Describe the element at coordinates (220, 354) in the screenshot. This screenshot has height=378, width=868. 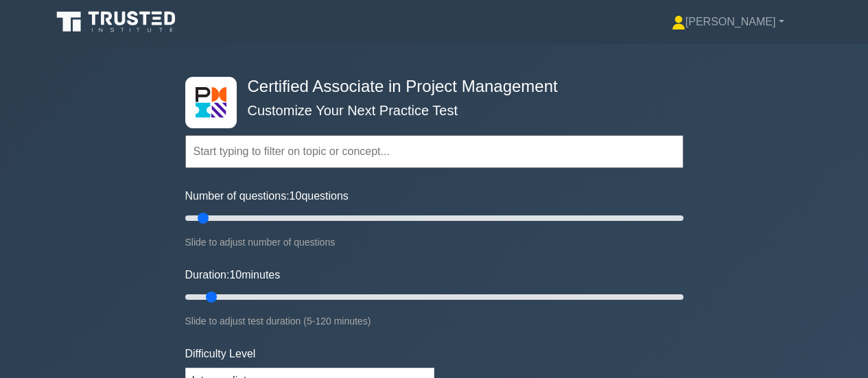
I see `label: Difficulty Level` at that location.